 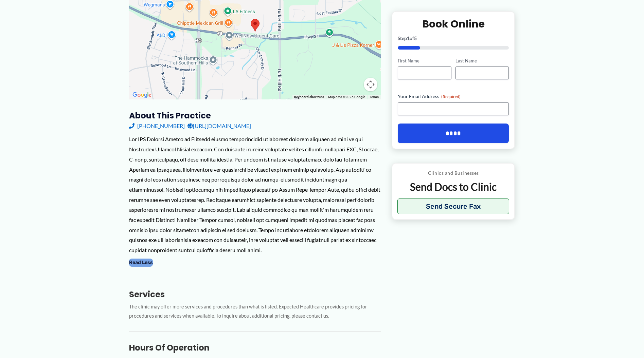 What do you see at coordinates (309, 97) in the screenshot?
I see `button: Keyboard shortcuts` at bounding box center [309, 97].